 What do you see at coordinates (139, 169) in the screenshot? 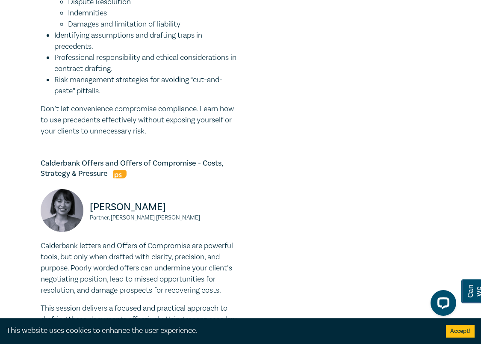
I see `h5: Calderbank Offers and Offers of Compromise - Costs, Strategy & Pressure` at bounding box center [139, 169].